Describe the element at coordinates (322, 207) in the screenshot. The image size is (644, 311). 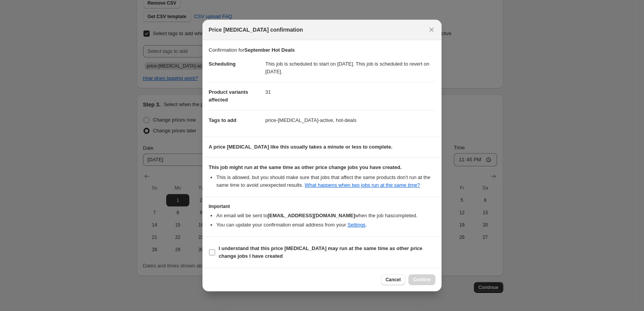
I see `h3: Important` at that location.